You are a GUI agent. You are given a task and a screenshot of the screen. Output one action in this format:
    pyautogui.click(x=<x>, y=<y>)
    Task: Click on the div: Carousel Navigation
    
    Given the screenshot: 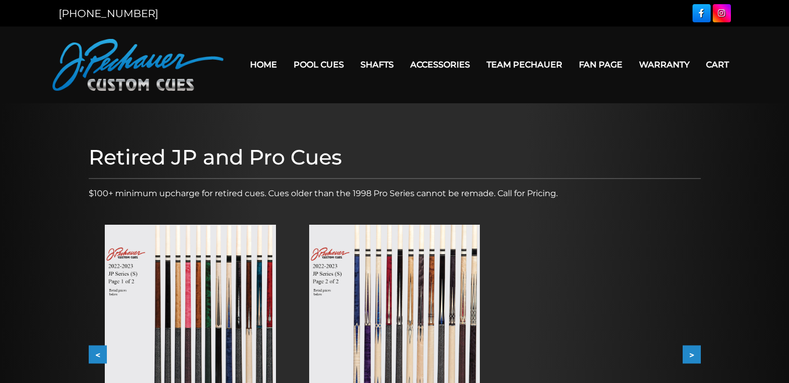 What is the action you would take?
    pyautogui.click(x=395, y=354)
    